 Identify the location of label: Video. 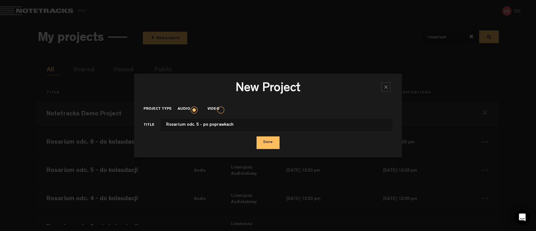
(216, 109).